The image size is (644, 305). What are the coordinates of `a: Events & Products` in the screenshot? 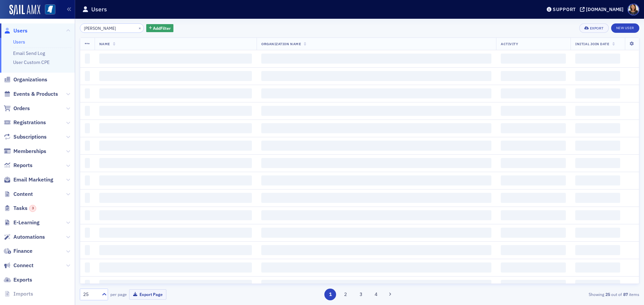 It's located at (31, 94).